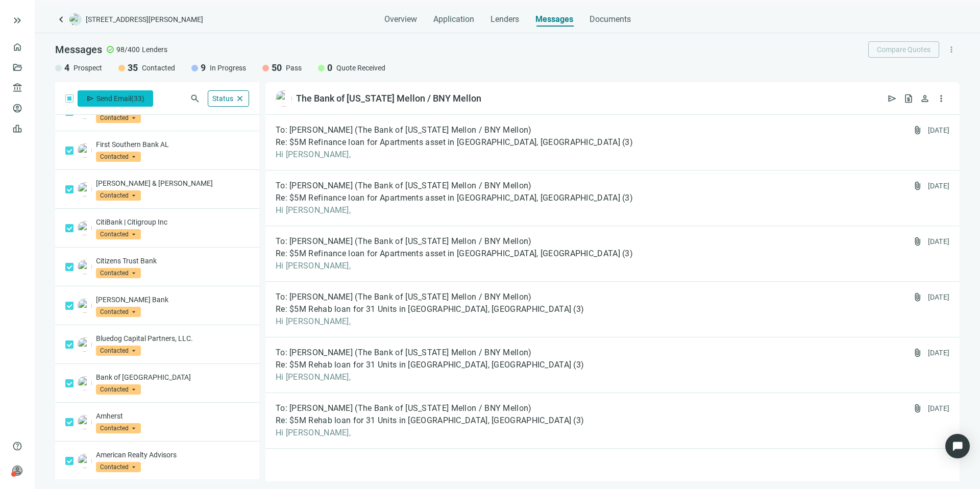  Describe the element at coordinates (114, 99) in the screenshot. I see `span: Send Email` at that location.